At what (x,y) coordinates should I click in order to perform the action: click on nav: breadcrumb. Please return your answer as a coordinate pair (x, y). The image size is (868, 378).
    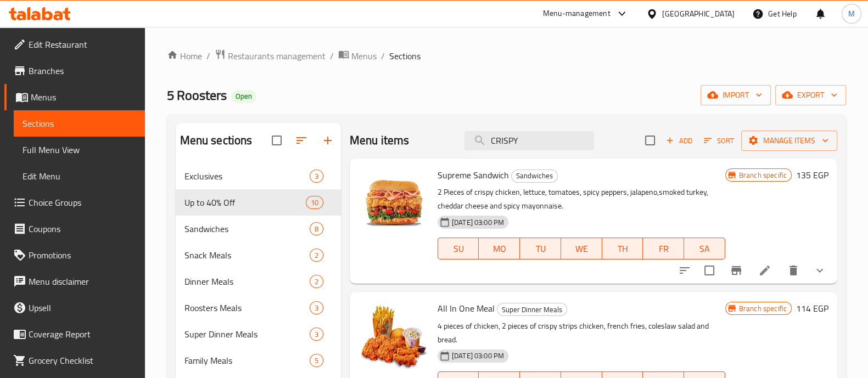
    Looking at the image, I should click on (506, 56).